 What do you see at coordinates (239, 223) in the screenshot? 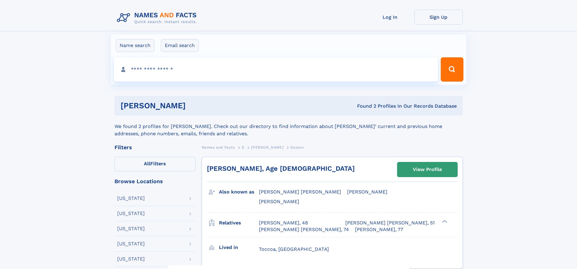
I see `h3: Relatives` at bounding box center [239, 223].